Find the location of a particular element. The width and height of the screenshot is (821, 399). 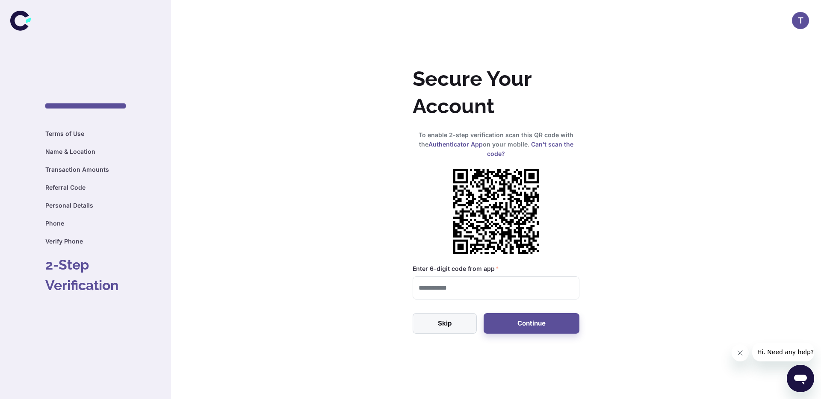

h6: To enable 2-step verification scan this QR code with the on your mobile. is located at coordinates (496, 145).